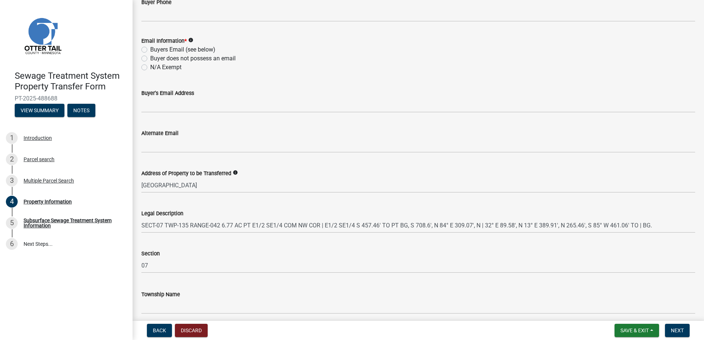 This screenshot has height=340, width=704. I want to click on label: Email Information, so click(164, 41).